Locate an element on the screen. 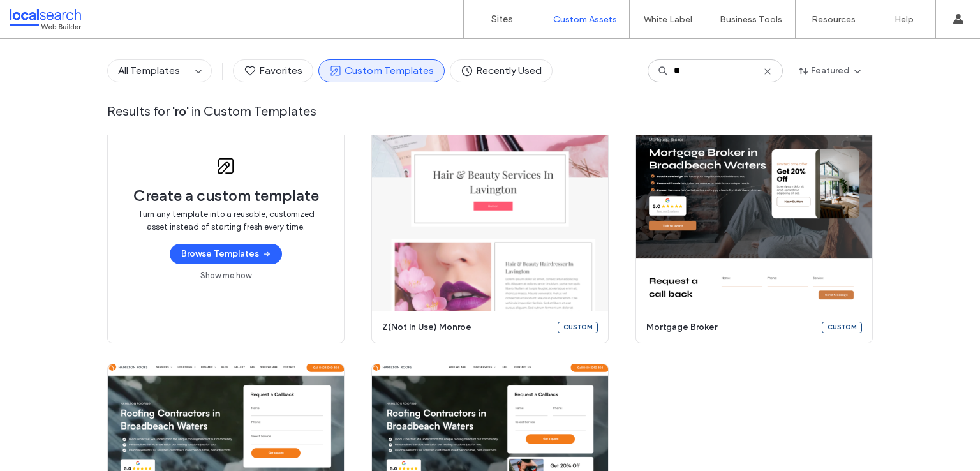 Image resolution: width=980 pixels, height=471 pixels. label: White Label is located at coordinates (668, 19).